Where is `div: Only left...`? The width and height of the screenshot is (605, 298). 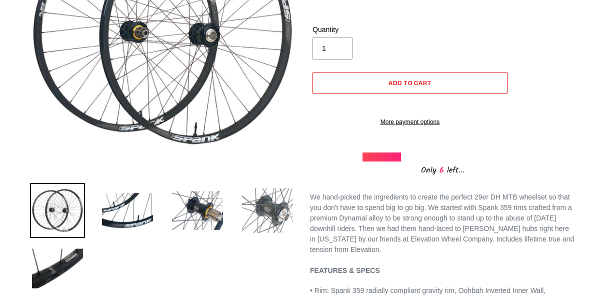 div: Only left... is located at coordinates (442, 169).